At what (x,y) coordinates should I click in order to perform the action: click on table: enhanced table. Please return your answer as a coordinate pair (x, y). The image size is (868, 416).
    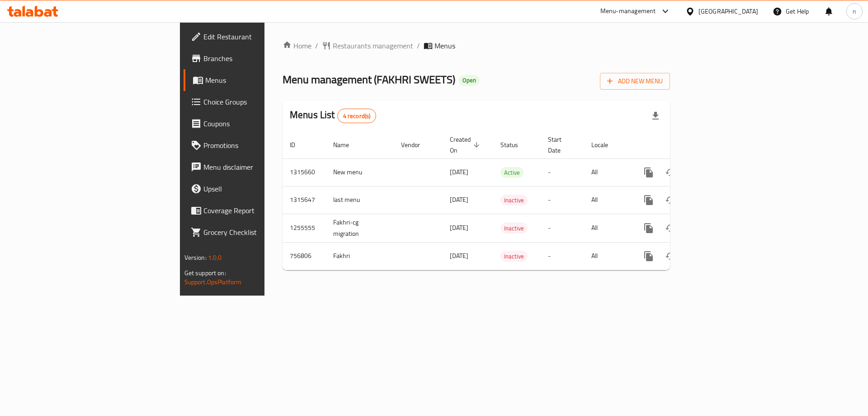
    Looking at the image, I should click on (507, 200).